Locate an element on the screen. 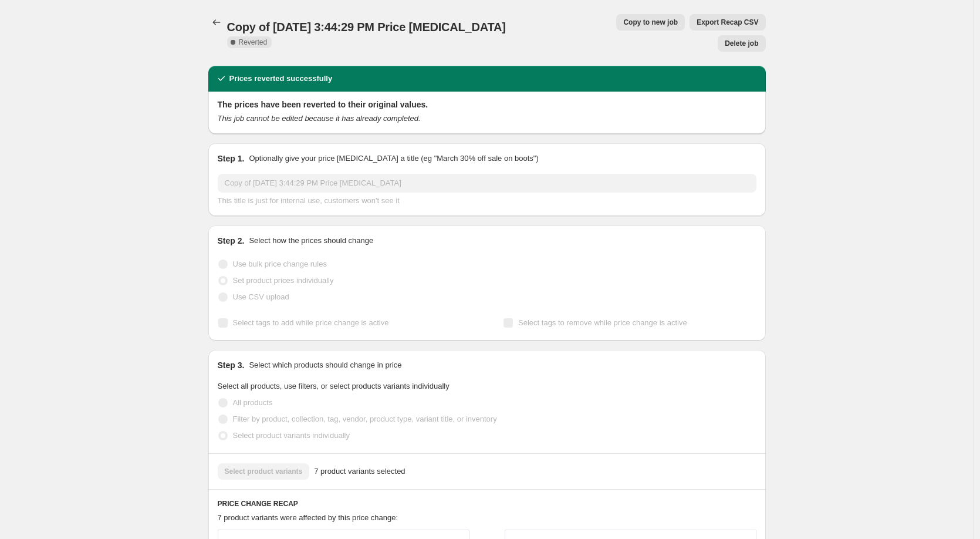  span: Use CSV upload is located at coordinates (261, 297).